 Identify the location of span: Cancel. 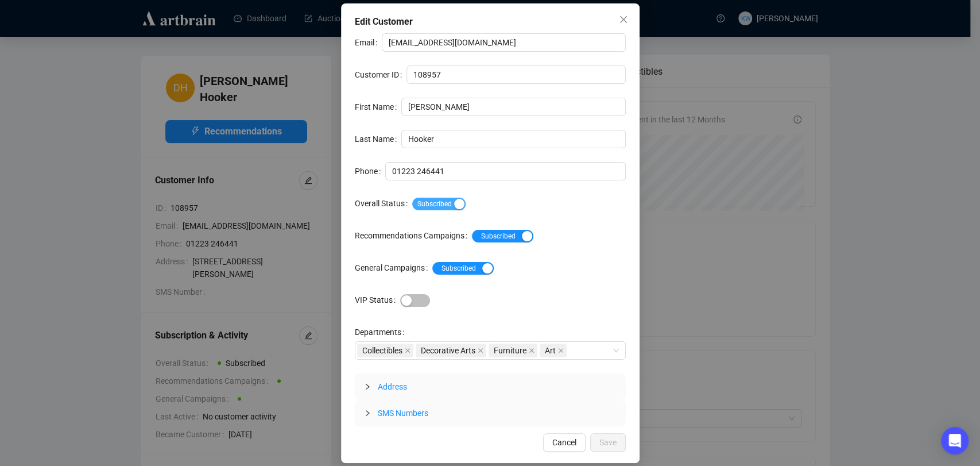
(565, 443).